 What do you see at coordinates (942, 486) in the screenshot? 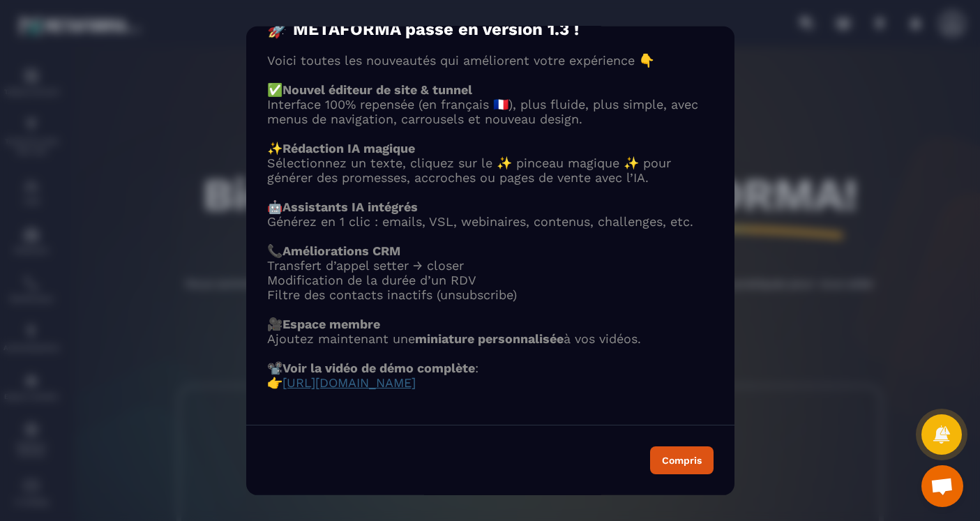
I see `div: Ouvrir le chat` at bounding box center [942, 486].